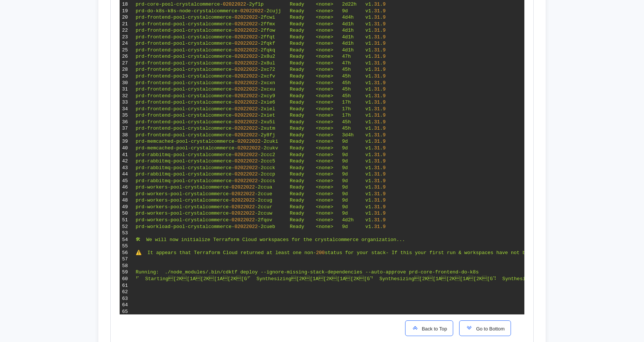 The height and width of the screenshot is (342, 644). What do you see at coordinates (317, 148) in the screenshot?
I see `span: -2cukv Ready <none> 9d v1.` at bounding box center [317, 148].